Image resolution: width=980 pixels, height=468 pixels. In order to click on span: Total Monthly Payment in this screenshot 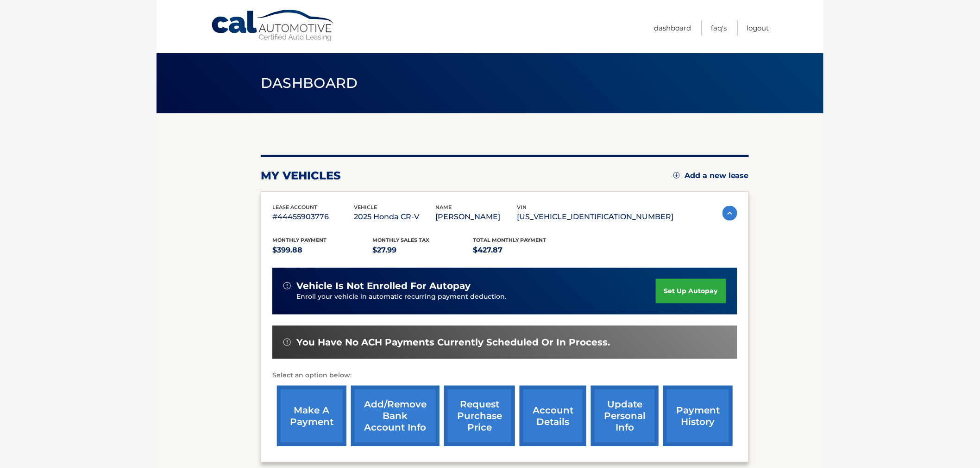, I will do `click(509, 240)`.